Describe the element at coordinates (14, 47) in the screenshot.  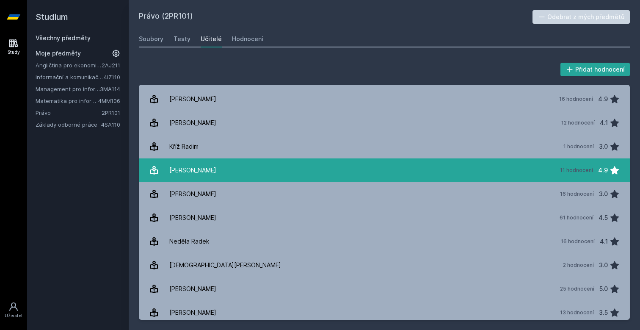
I see `a: Study` at that location.